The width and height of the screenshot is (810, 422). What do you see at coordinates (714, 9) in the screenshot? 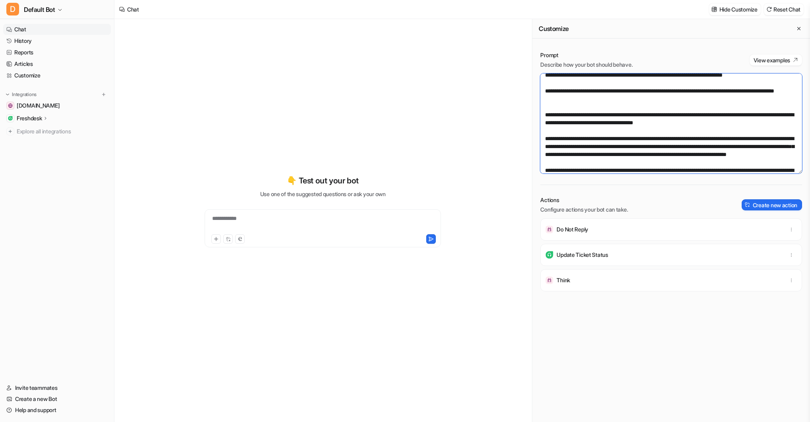
I see `img: customize` at bounding box center [714, 9].